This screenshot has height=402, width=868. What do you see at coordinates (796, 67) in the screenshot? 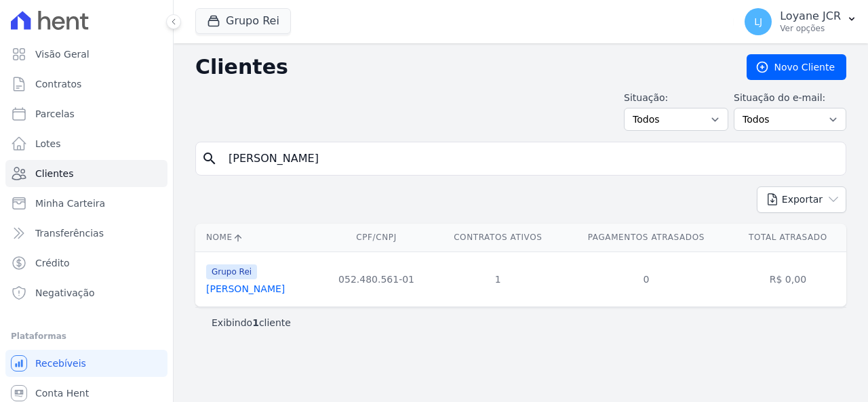
I see `a: Novo Cliente` at bounding box center [796, 67].